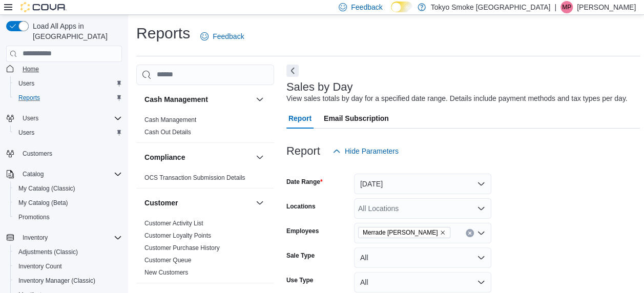  What do you see at coordinates (320, 87) in the screenshot?
I see `h3: Sales by Day` at bounding box center [320, 87].